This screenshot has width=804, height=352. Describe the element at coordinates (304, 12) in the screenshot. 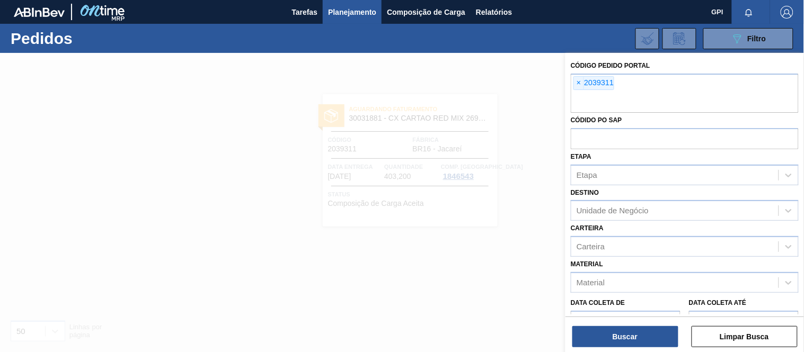

I see `span: Tarefas` at that location.